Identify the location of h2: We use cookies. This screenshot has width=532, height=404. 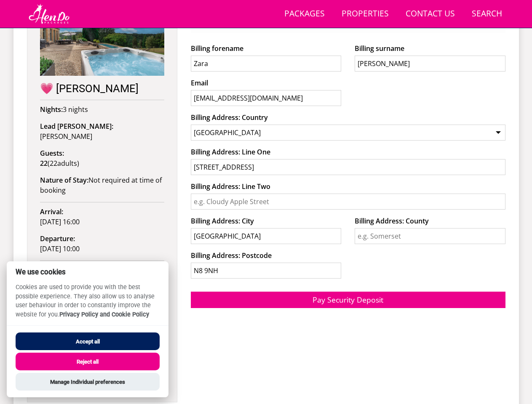
(88, 272).